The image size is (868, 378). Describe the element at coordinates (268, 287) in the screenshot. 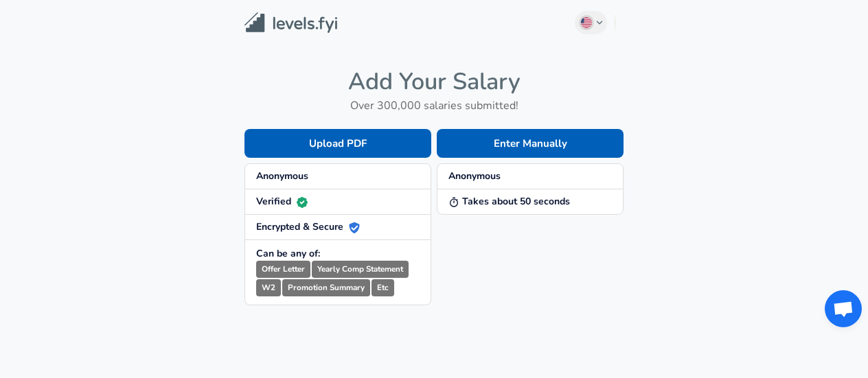

I see `small: W2` at that location.